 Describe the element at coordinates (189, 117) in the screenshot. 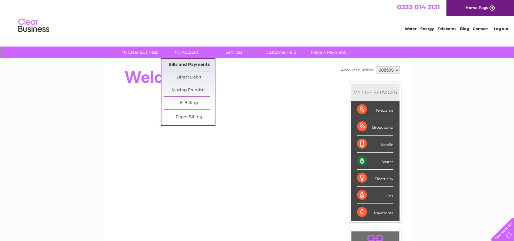

I see `a: Paper Billing` at that location.